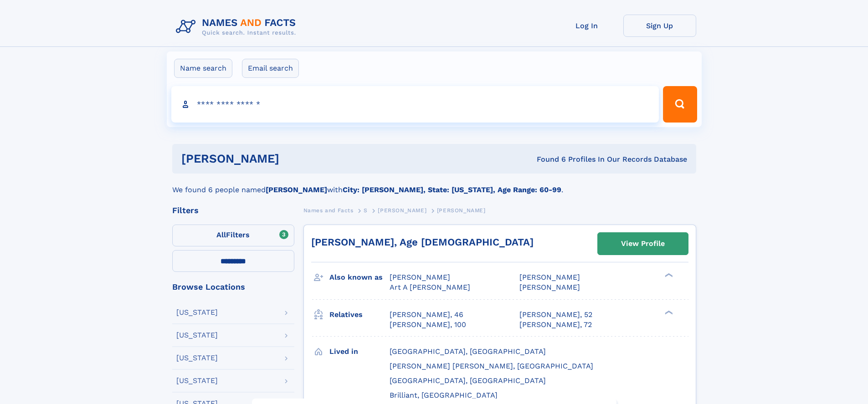 The height and width of the screenshot is (404, 868). I want to click on div: We found 6 people named with ., so click(434, 185).